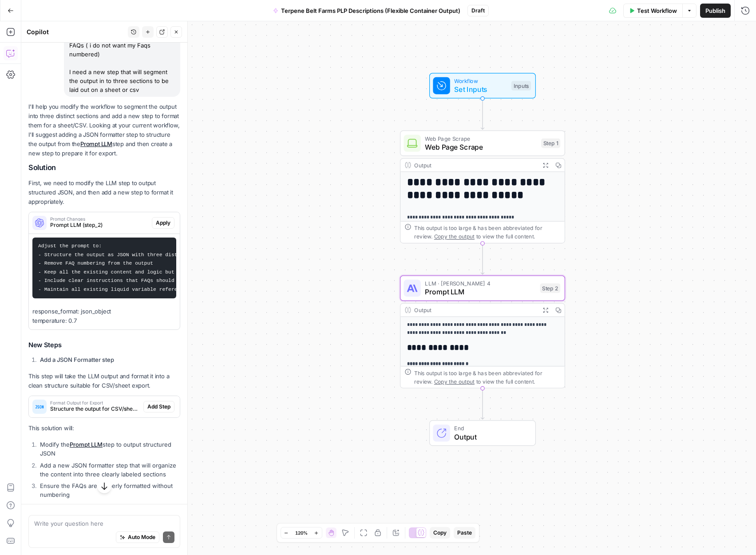  Describe the element at coordinates (77, 360) in the screenshot. I see `strong: Add a JSON Formatter step` at that location.